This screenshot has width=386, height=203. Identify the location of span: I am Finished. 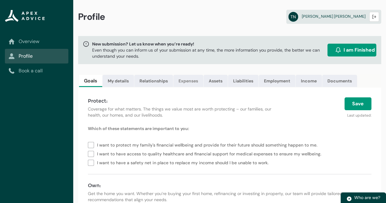
(359, 50).